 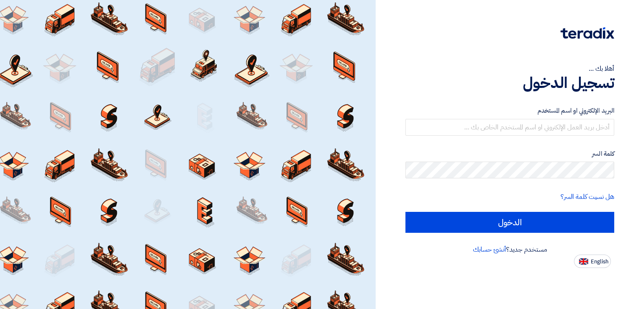 I want to click on span: English, so click(x=600, y=262).